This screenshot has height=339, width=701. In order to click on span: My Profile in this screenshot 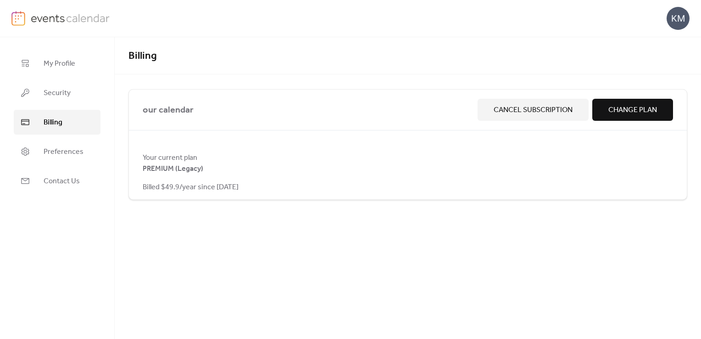, I will do `click(59, 64)`.